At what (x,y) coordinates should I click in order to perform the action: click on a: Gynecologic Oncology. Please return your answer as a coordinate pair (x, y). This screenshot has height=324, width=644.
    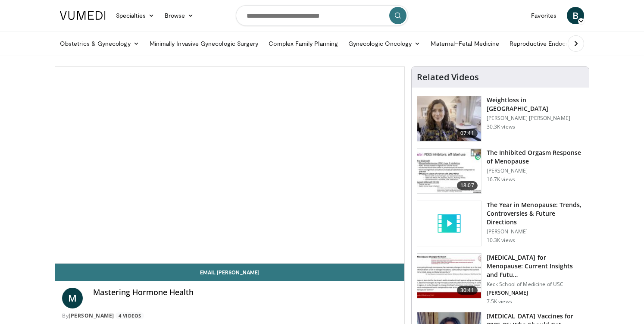
    Looking at the image, I should click on (384, 44).